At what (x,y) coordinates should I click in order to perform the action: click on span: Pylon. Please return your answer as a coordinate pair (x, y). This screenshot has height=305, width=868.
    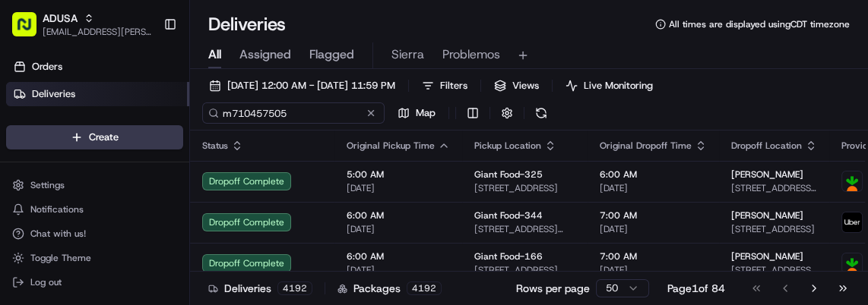
    Looking at the image, I should click on (167, 198).